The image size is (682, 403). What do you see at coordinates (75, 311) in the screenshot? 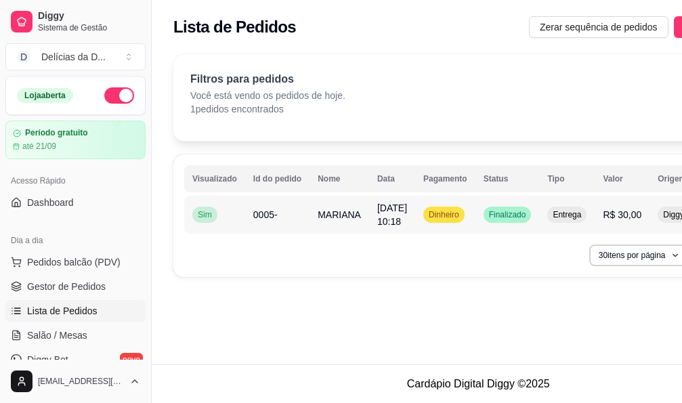
I see `a: Lista de Pedidos` at bounding box center [75, 311].